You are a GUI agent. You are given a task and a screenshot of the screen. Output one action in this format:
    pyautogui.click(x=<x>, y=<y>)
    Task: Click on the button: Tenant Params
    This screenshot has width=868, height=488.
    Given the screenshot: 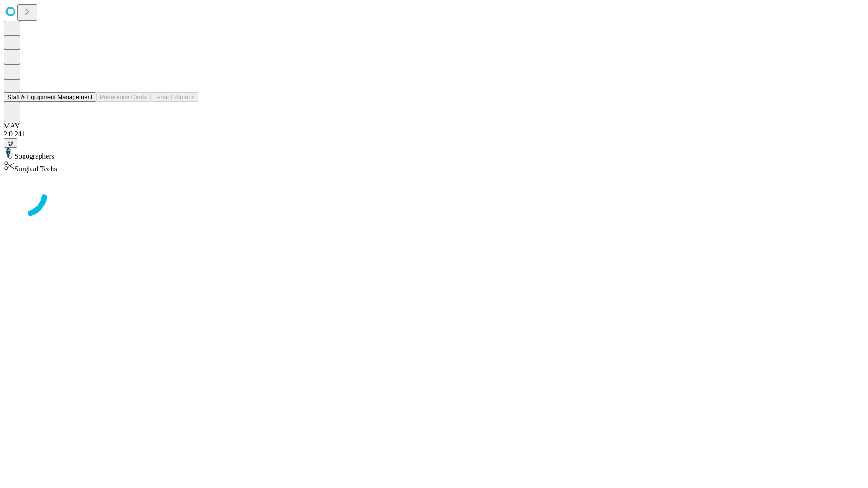 What is the action you would take?
    pyautogui.click(x=174, y=97)
    